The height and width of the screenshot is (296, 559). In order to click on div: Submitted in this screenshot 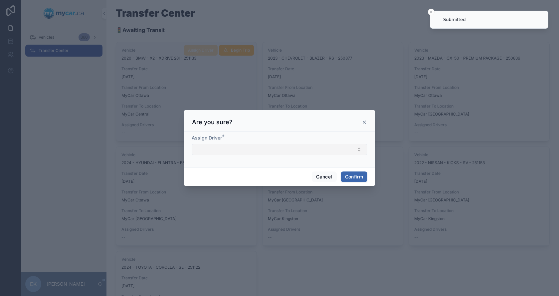, I will do `click(454, 20)`.